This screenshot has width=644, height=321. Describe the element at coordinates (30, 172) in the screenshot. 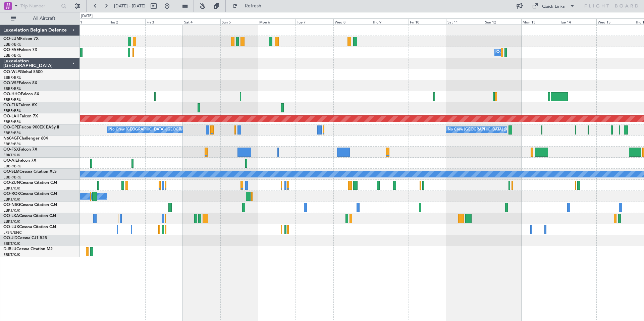

I see `a: OO-SLMCessna Citation XLS` at that location.